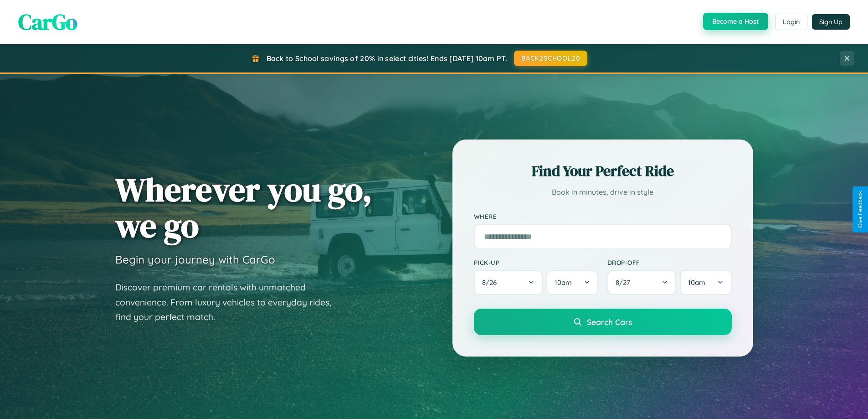 This screenshot has width=868, height=419. I want to click on div: Give Feedback, so click(861, 210).